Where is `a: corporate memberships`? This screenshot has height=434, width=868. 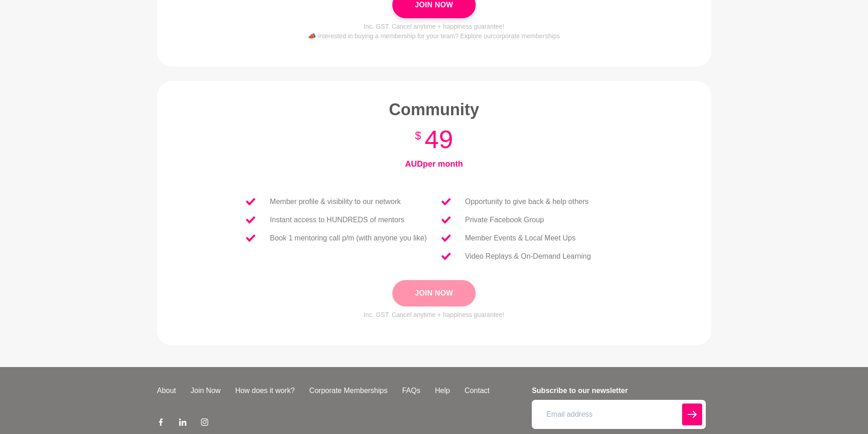 a: corporate memberships is located at coordinates (526, 36).